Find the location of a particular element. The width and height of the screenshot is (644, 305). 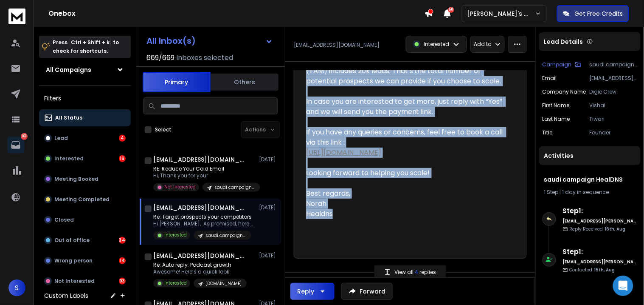

button: Closed is located at coordinates (85, 220).